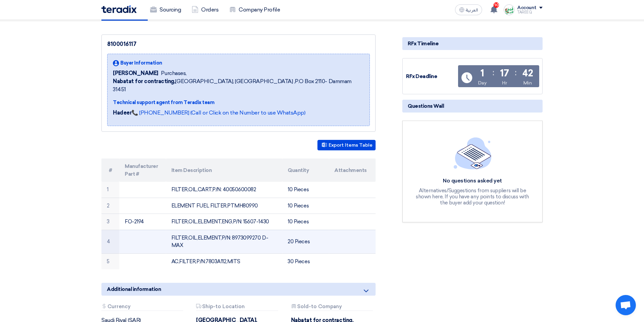  Describe the element at coordinates (254, 10) in the screenshot. I see `a: Company Profile` at that location.